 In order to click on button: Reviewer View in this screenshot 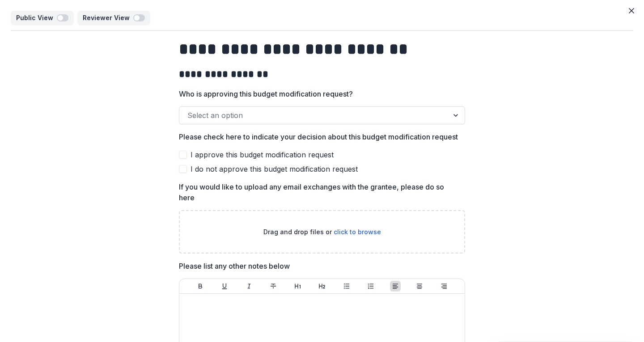, I will do `click(114, 18)`.